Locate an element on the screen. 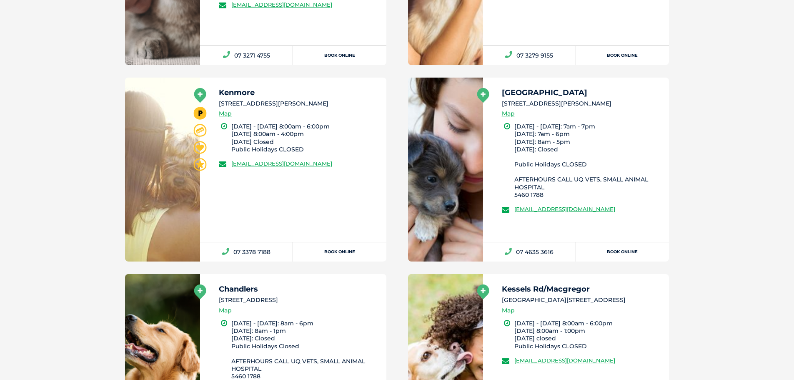 The image size is (794, 380). h5: Kessels Rd/Macgregor is located at coordinates (582, 289).